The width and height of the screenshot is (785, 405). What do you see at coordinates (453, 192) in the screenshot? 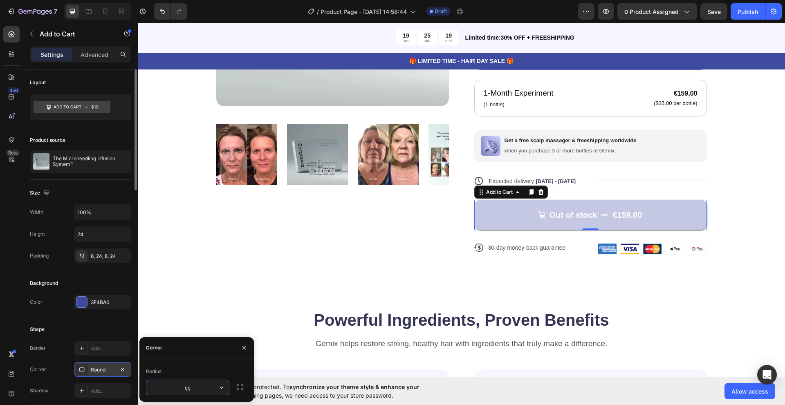
I see `button: Out of stock` at bounding box center [453, 192].